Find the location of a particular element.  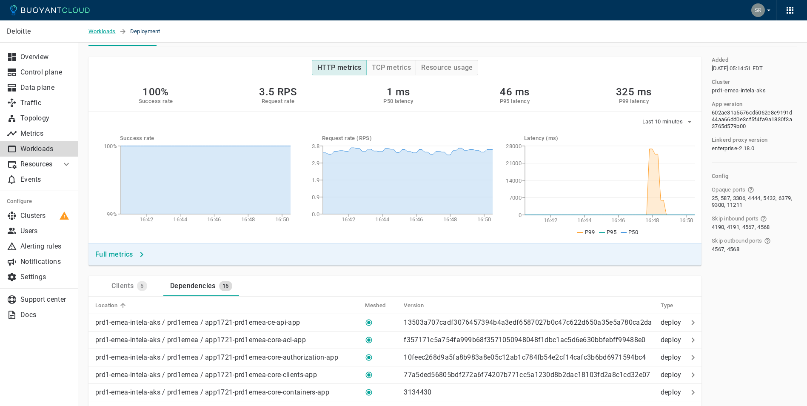

p: prd1-emea-intela-aks / prd1emea / app1721-prd1emea-ce-api-app is located at coordinates (197, 323).